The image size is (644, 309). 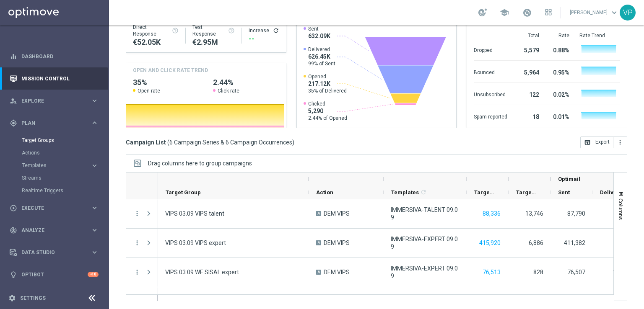 I want to click on span: Templates, so click(x=52, y=166).